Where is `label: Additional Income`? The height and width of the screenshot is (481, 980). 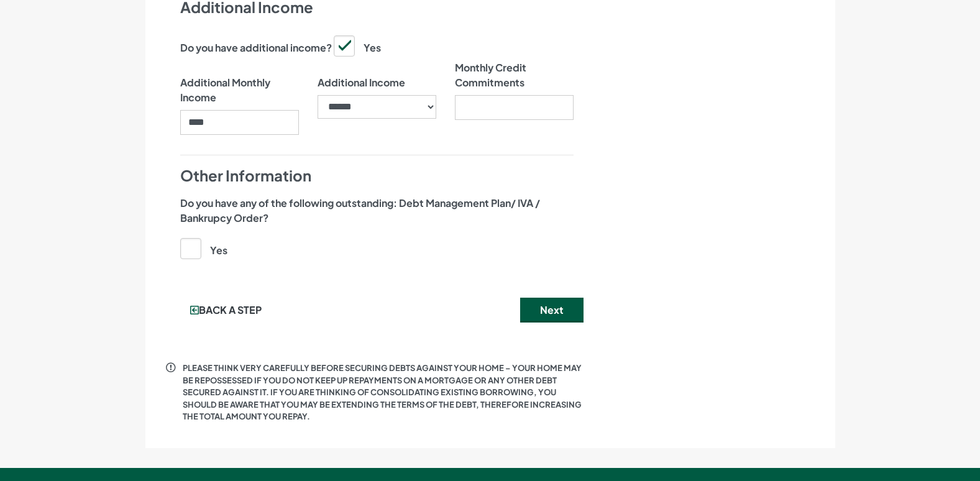
label: Additional Income is located at coordinates (361, 75).